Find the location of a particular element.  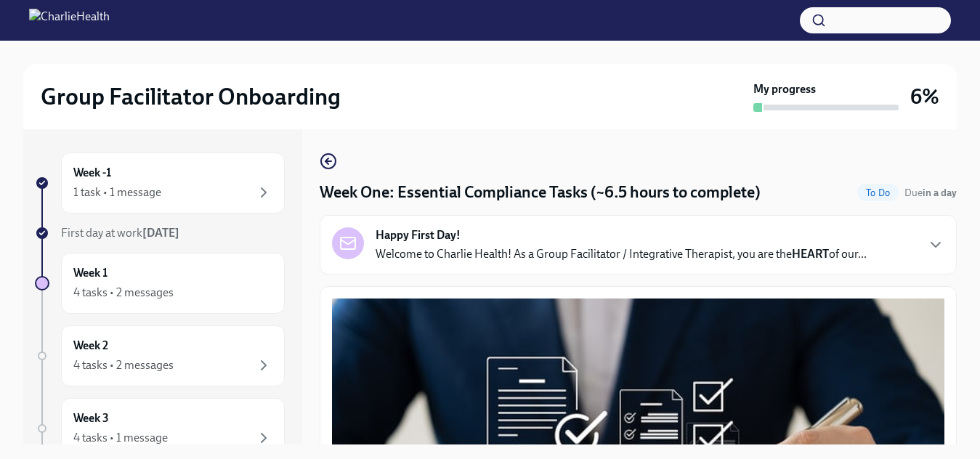

h2: Group Facilitator Onboarding is located at coordinates (190, 97).